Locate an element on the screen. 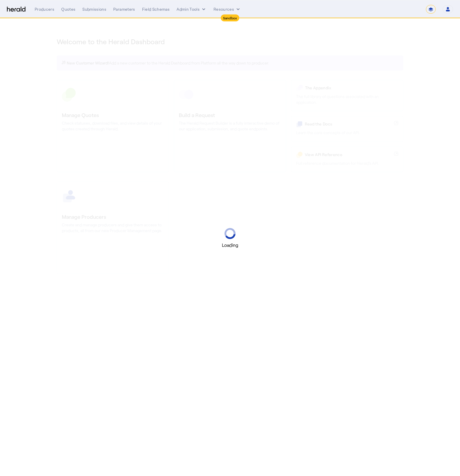  div: Field Schemas is located at coordinates (156, 9).